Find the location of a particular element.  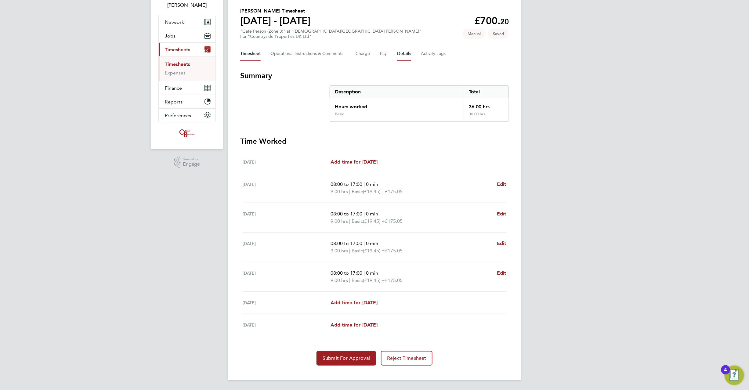

span: Network is located at coordinates (174, 22).